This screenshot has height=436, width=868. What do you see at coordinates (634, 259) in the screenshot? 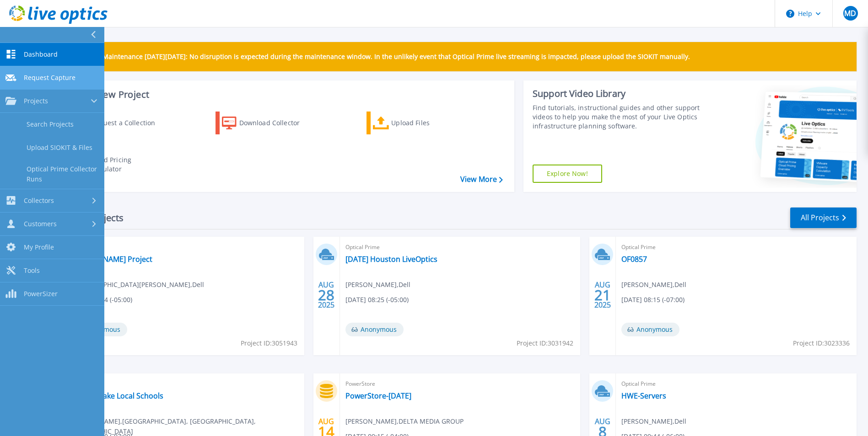
I see `a: OF0857` at bounding box center [634, 259].